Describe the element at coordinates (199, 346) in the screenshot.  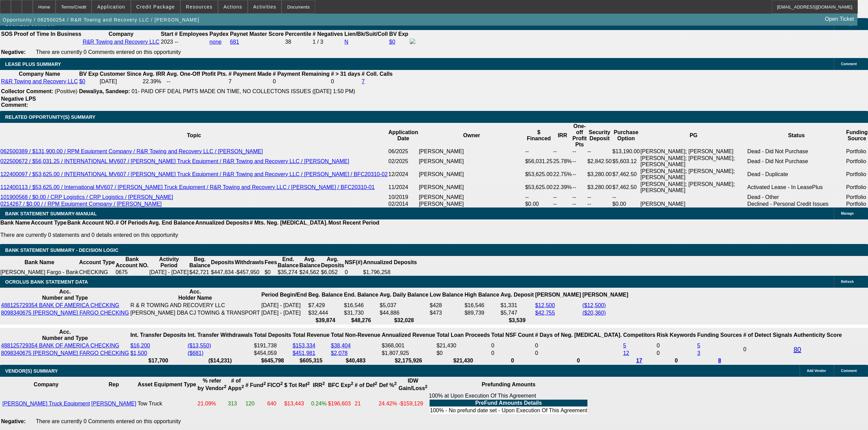
I see `a: ($13,550)` at that location.